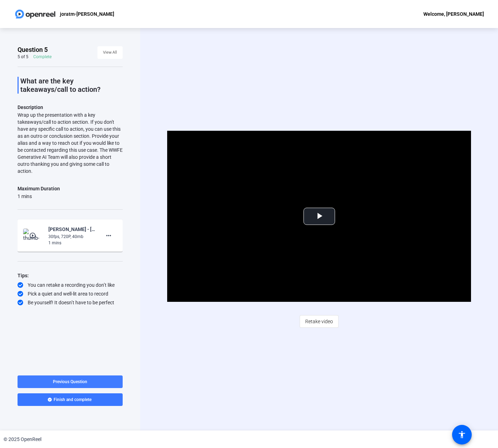 The height and width of the screenshot is (448, 498). Describe the element at coordinates (110, 52) in the screenshot. I see `button: View All` at that location.